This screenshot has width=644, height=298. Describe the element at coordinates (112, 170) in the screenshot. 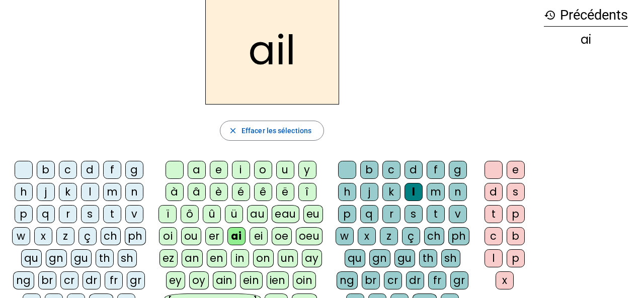

I see `div: f` at that location.